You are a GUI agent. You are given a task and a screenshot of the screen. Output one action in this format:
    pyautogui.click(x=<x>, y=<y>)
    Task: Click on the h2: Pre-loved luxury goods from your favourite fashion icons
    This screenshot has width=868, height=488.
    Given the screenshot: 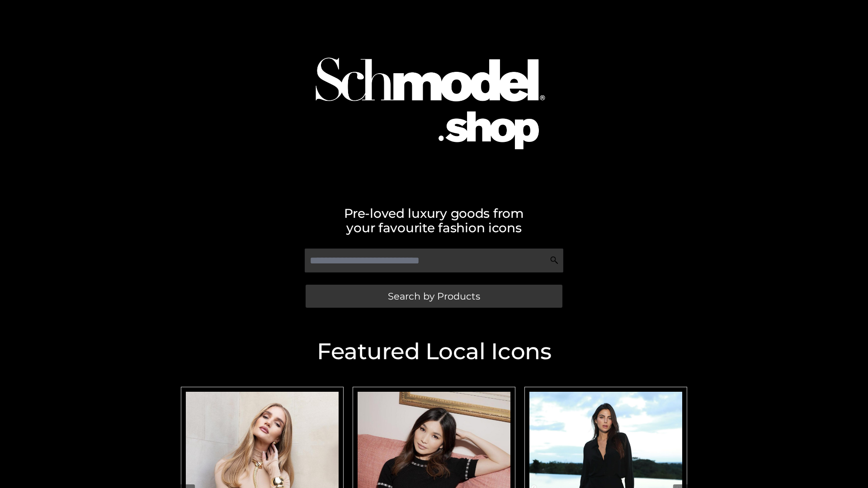 What is the action you would take?
    pyautogui.click(x=434, y=220)
    